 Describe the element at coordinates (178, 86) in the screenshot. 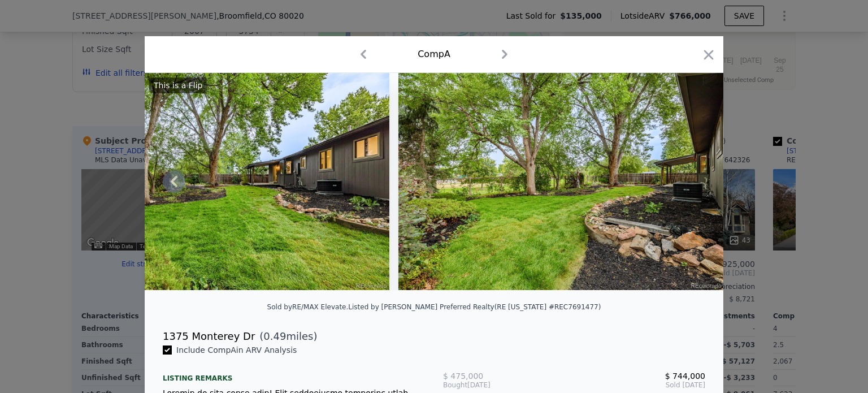

I see `div: This is a Flip` at that location.